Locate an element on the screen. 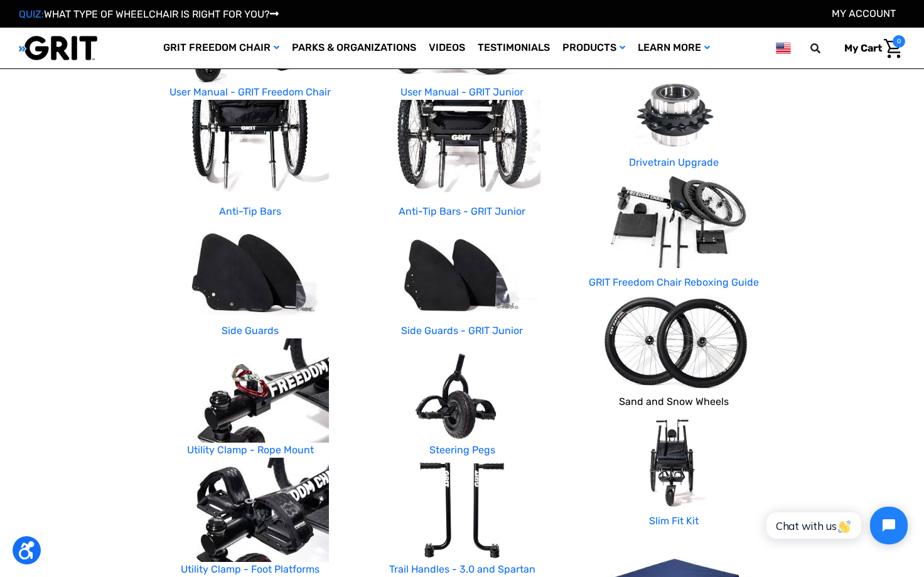 Image resolution: width=924 pixels, height=577 pixels. img: Cart is located at coordinates (893, 49).